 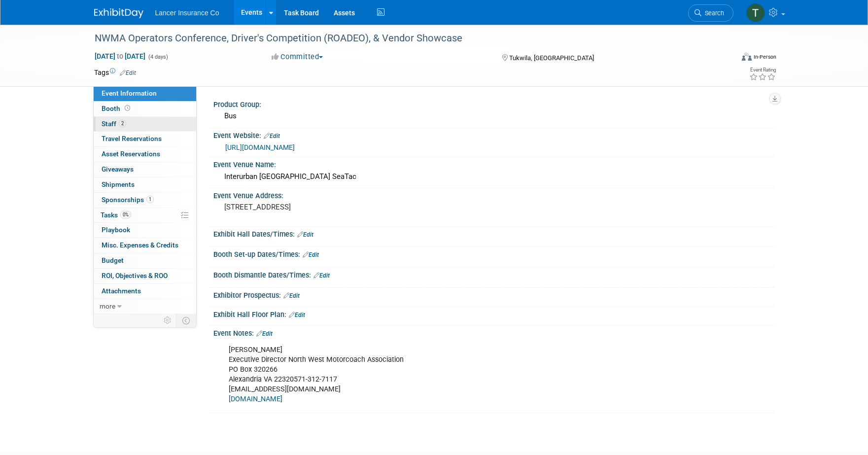 I want to click on div: Booth Set-up Dates/Times:, so click(x=494, y=253).